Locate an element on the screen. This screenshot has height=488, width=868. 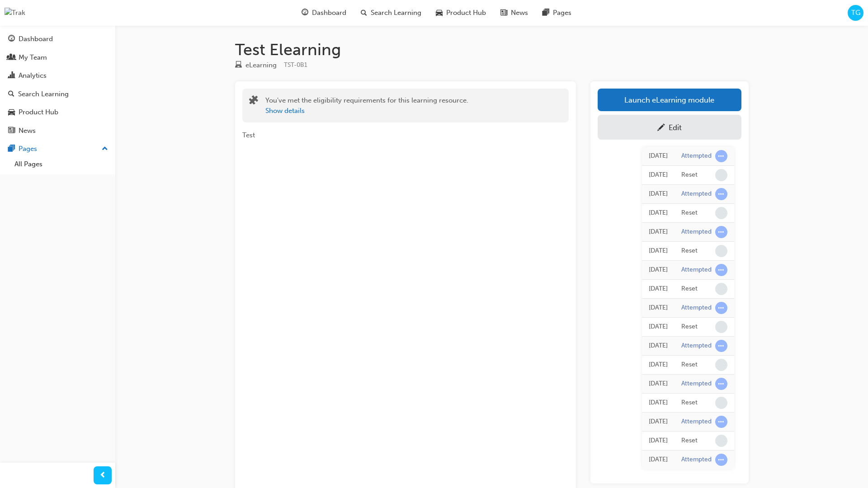
div: Mon Sep 08 2025 11:04:41 GMT+0800 (Philippine Standard Time) is located at coordinates (658, 269).